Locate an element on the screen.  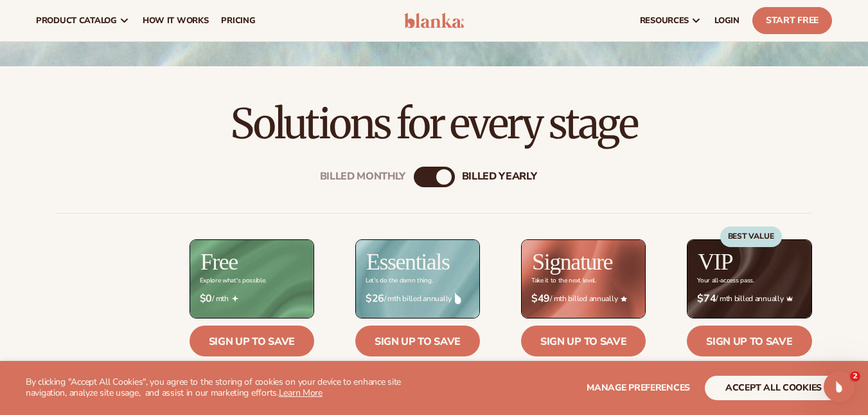
div: Explore what's possible. is located at coordinates (232, 280).